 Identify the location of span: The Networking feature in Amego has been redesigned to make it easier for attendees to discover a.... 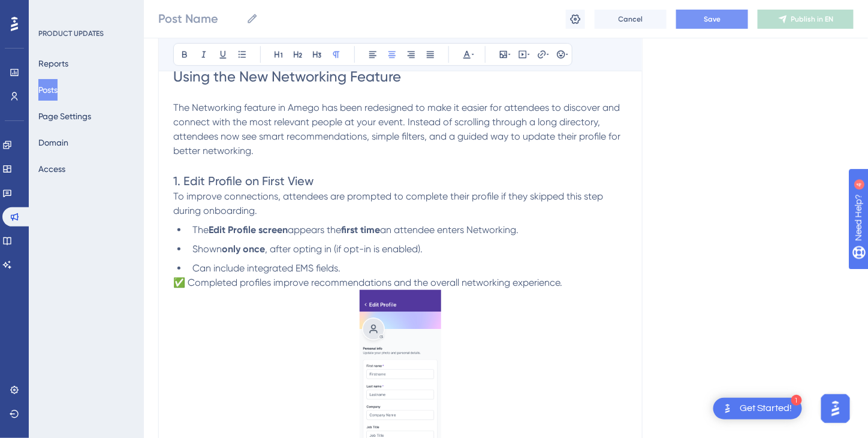
(398, 129).